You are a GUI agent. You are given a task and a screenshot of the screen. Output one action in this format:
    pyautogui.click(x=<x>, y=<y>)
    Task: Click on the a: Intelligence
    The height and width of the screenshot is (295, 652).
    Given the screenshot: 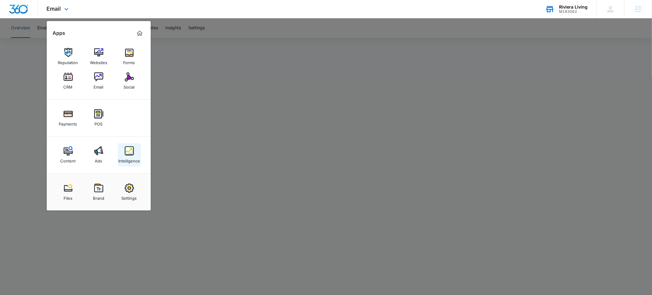 What is the action you would take?
    pyautogui.click(x=129, y=155)
    